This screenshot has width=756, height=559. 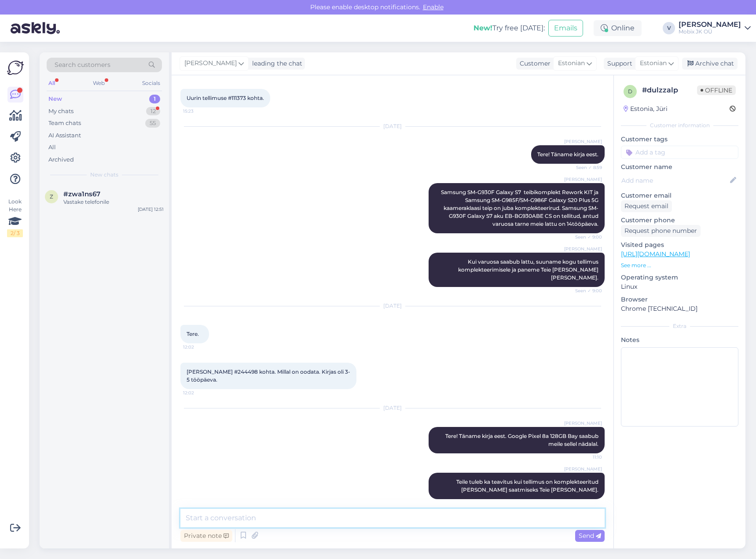 What do you see at coordinates (679, 299) in the screenshot?
I see `p: Browser` at bounding box center [679, 299].